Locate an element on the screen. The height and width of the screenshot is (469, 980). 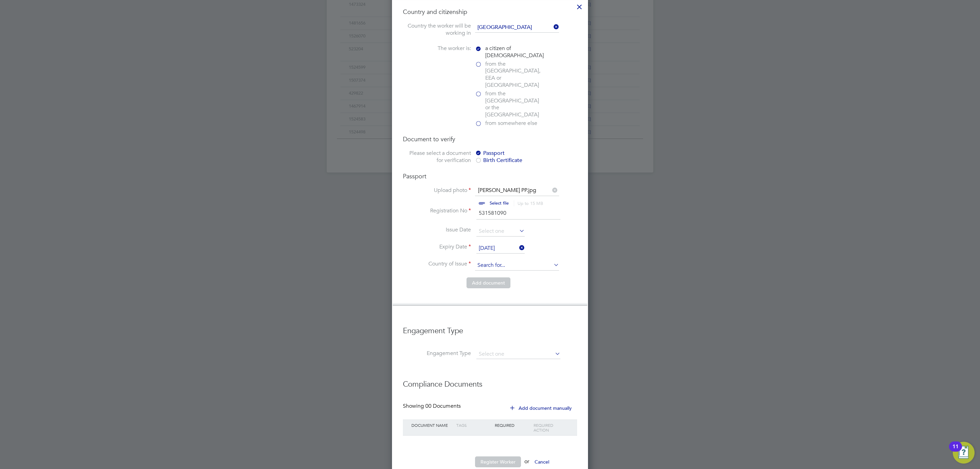
button: Add document is located at coordinates (488, 283).